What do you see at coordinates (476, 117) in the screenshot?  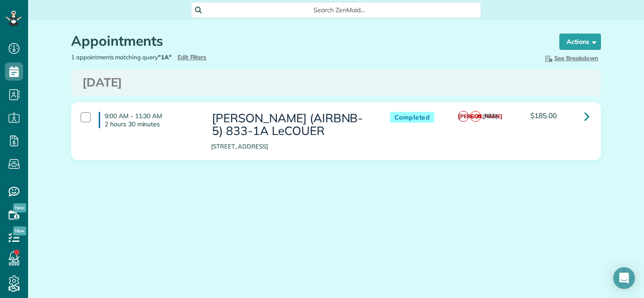 I see `span: CG1` at bounding box center [476, 117].